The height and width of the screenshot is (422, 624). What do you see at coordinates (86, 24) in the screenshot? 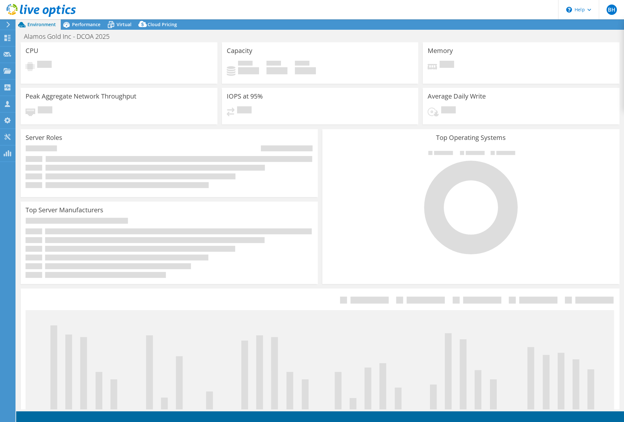
I see `span: Performance` at bounding box center [86, 24].